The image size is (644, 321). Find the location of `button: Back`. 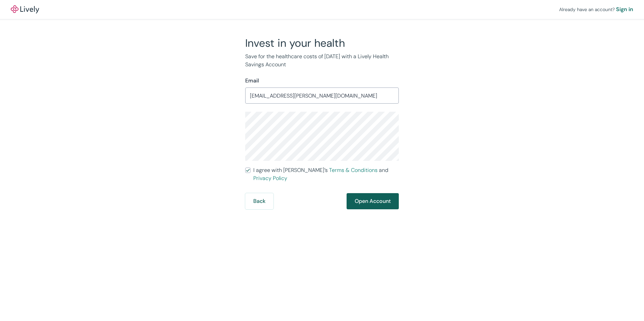

button: Back is located at coordinates (259, 201).